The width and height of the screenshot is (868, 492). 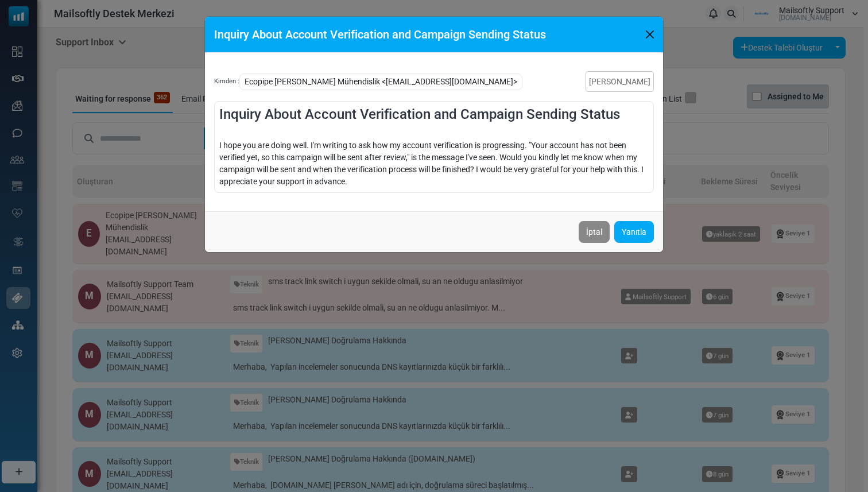 What do you see at coordinates (227, 82) in the screenshot?
I see `span: Kimden :` at bounding box center [227, 82].